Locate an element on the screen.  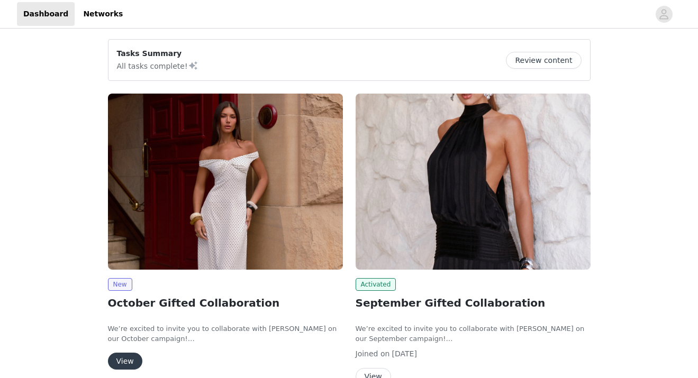
h2: October Gifted Collaboration is located at coordinates (225, 303).